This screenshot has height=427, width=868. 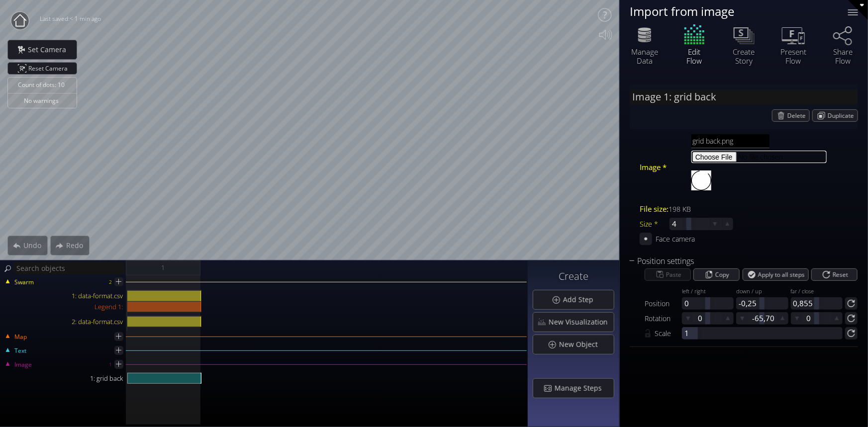 I want to click on span: New Object, so click(x=581, y=344).